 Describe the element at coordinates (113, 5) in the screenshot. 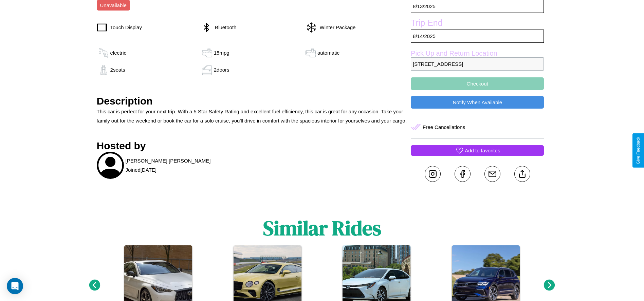

I see `p: Unavailable` at that location.